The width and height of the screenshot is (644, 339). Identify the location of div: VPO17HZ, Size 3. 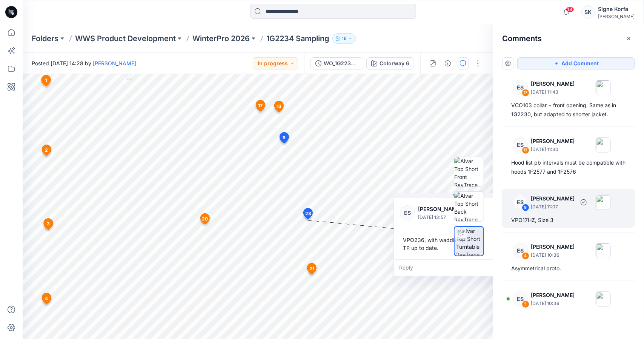
(569, 220).